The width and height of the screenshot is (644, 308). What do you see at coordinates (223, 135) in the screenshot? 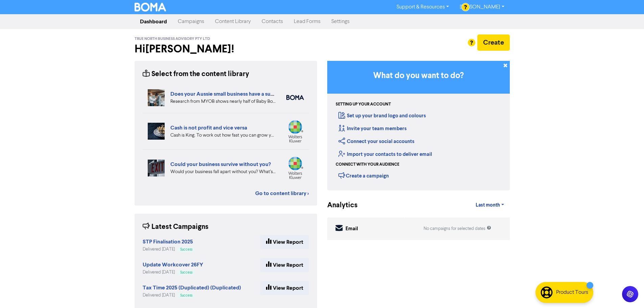
I see `div: Cash is King. To work out how fast you can grow your business, you need to look at your projected...` at bounding box center [223, 135].